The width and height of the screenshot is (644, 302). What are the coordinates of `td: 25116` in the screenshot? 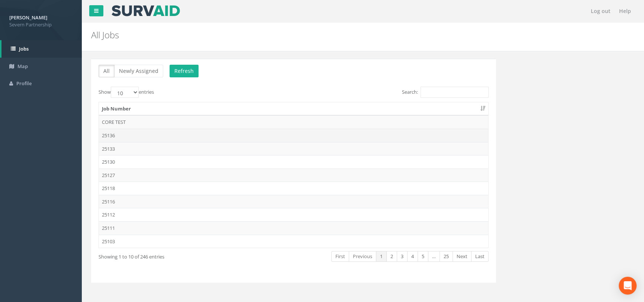 It's located at (293, 202).